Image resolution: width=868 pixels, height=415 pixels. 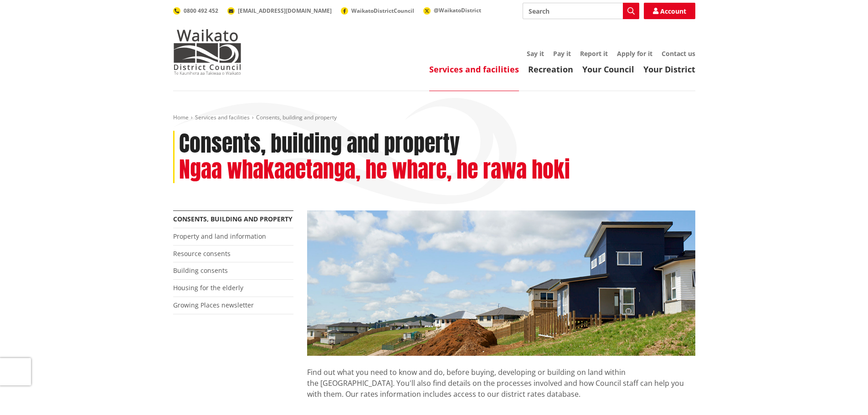 What do you see at coordinates (207, 52) in the screenshot?
I see `img: Waikato District Council - Te Kaunihera aa Takiwaa o Waikato` at bounding box center [207, 52].